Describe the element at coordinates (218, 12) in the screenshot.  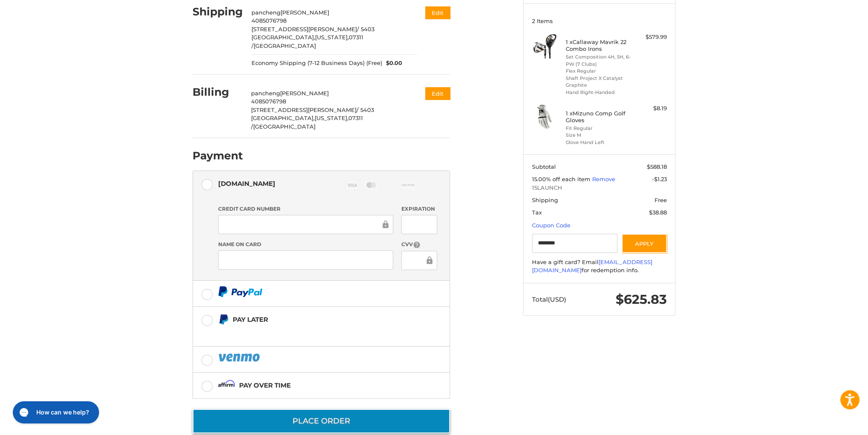
I see `h2: Shipping` at that location.